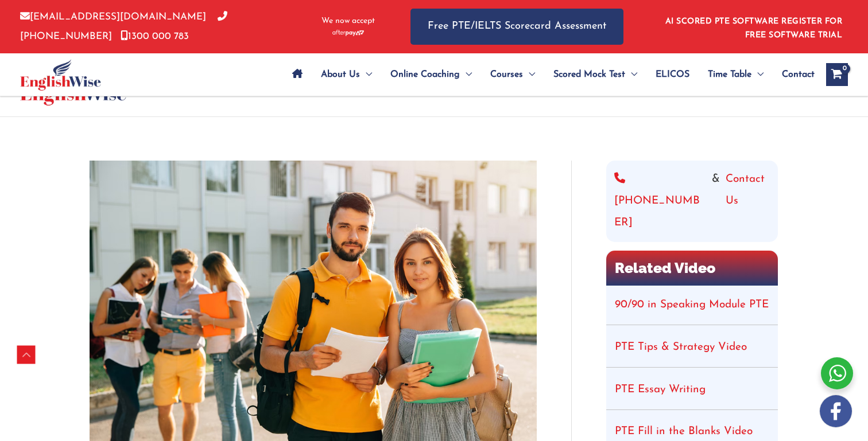 This screenshot has width=868, height=441. I want to click on nav: Site Navigation: Main Menu, so click(549, 75).